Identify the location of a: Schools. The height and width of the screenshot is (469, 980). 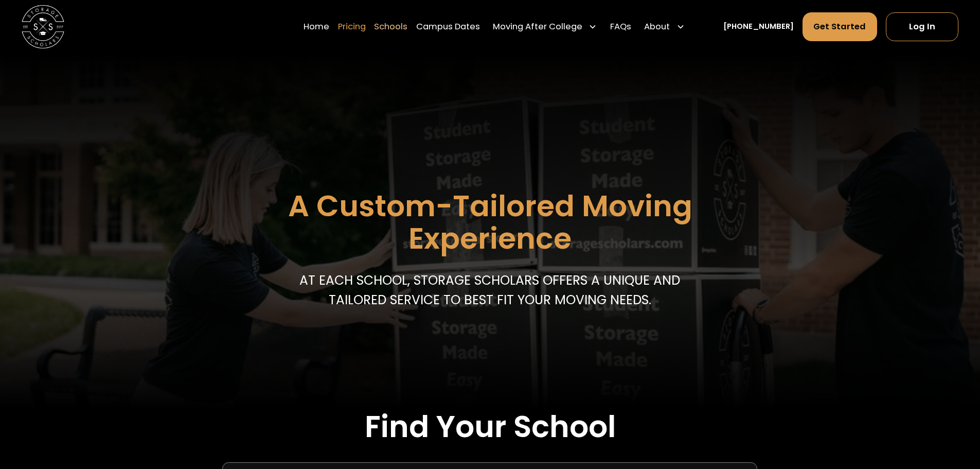
(391, 26).